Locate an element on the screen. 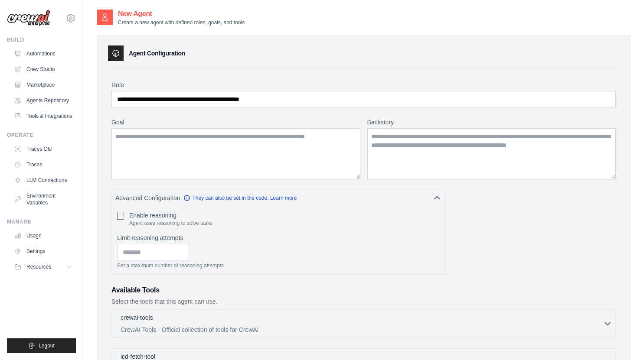 This screenshot has height=360, width=644. p: crewai-tools is located at coordinates (137, 318).